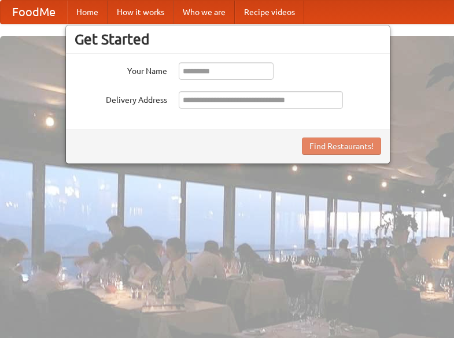 The image size is (454, 338). What do you see at coordinates (121, 69) in the screenshot?
I see `label: Your Name` at bounding box center [121, 69].